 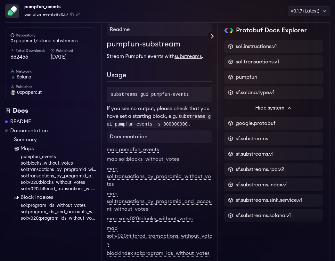 I want to click on a: blockIndex sol:program_ids_without_votes, so click(x=158, y=254).